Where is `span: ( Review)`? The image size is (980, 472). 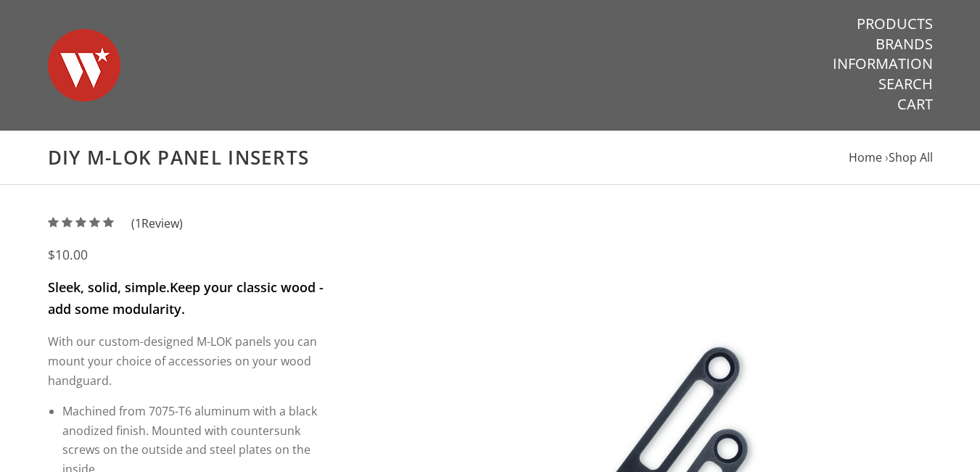
span: ( Review) is located at coordinates (157, 223).